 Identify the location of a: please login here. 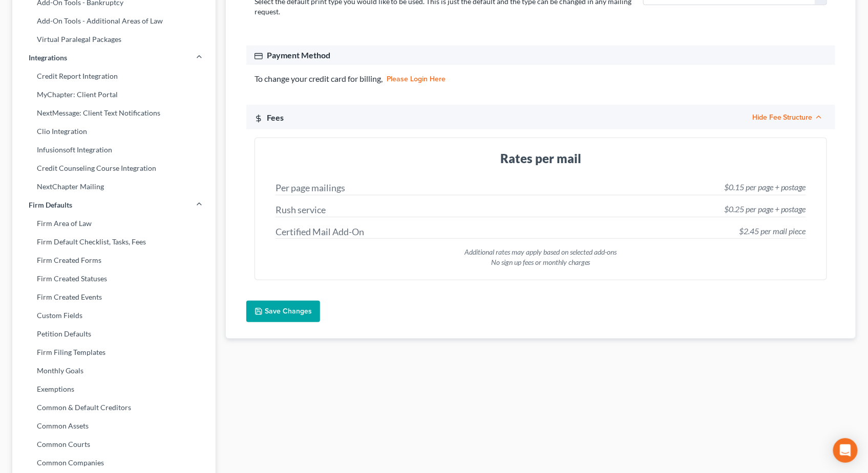
(417, 80).